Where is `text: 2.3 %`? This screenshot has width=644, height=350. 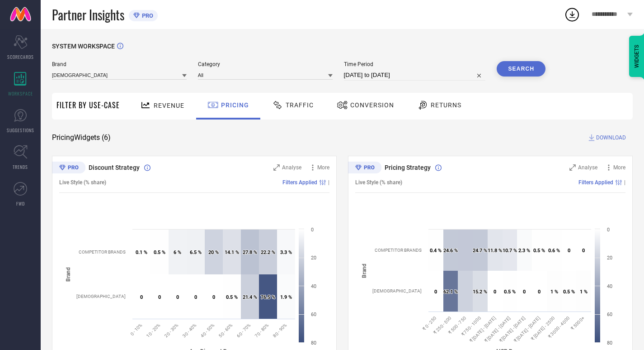 text: 2.3 % is located at coordinates (524, 250).